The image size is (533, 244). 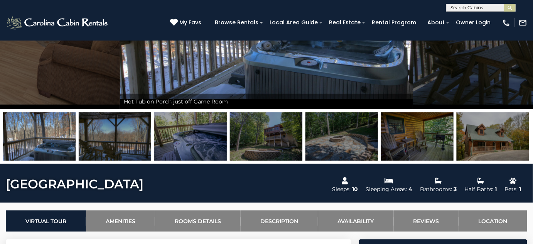 What do you see at coordinates (426, 221) in the screenshot?
I see `a: Reviews` at bounding box center [426, 221].